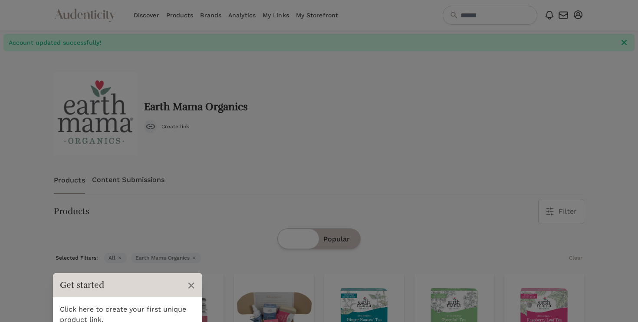 The width and height of the screenshot is (638, 322). What do you see at coordinates (167, 127) in the screenshot?
I see `button: Create link` at bounding box center [167, 127].